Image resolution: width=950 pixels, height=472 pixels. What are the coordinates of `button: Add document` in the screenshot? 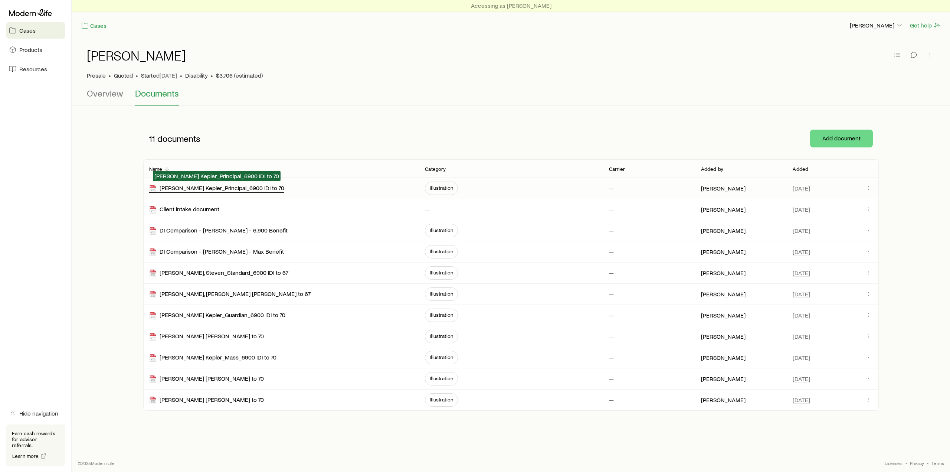 It's located at (841, 138).